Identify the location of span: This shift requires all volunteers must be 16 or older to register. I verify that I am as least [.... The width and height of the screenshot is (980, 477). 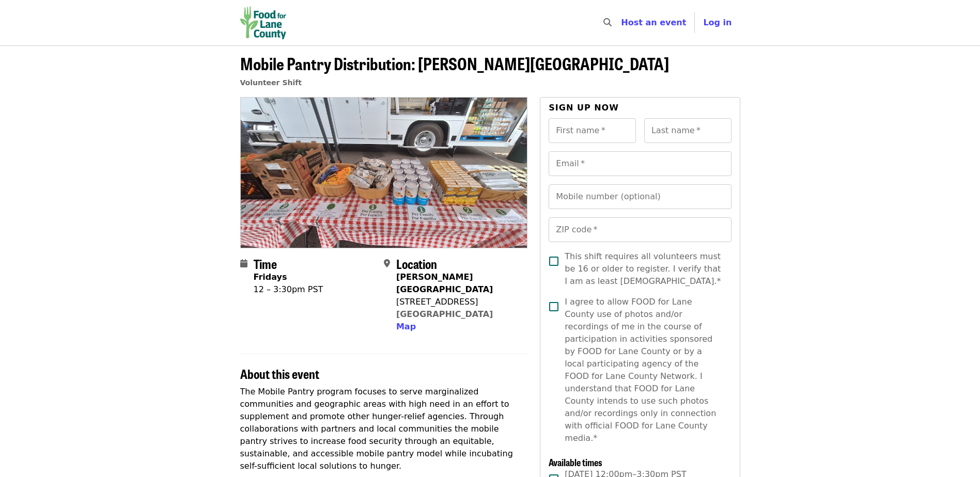
(643, 269).